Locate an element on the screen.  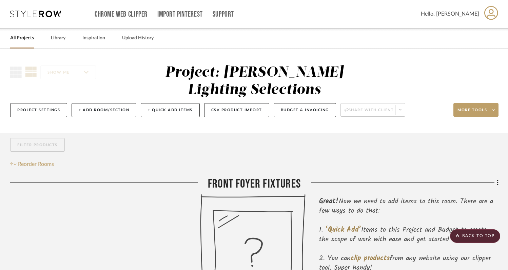
span: ‘Quick Add’ is located at coordinates (343, 230).